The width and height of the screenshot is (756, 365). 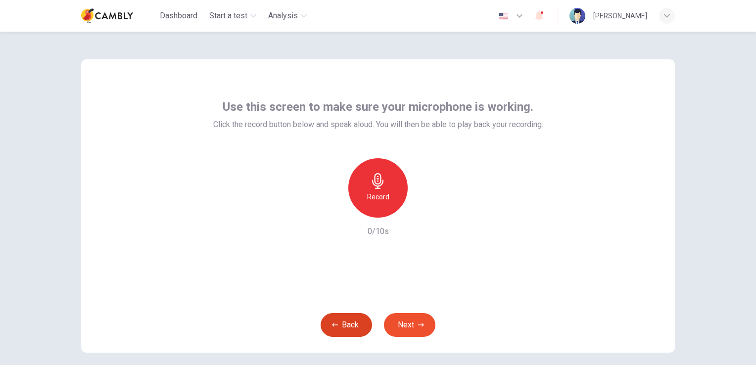 What do you see at coordinates (409, 325) in the screenshot?
I see `button: Next` at bounding box center [409, 325].